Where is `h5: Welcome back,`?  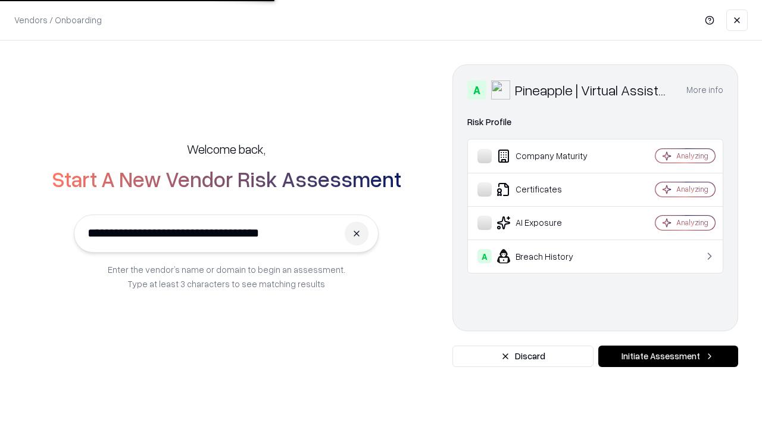
h5: Welcome back, is located at coordinates (226, 149).